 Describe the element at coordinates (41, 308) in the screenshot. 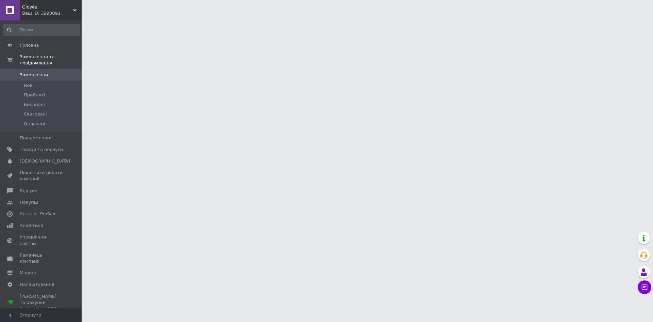

I see `div: Prom мікс 1 000` at that location.